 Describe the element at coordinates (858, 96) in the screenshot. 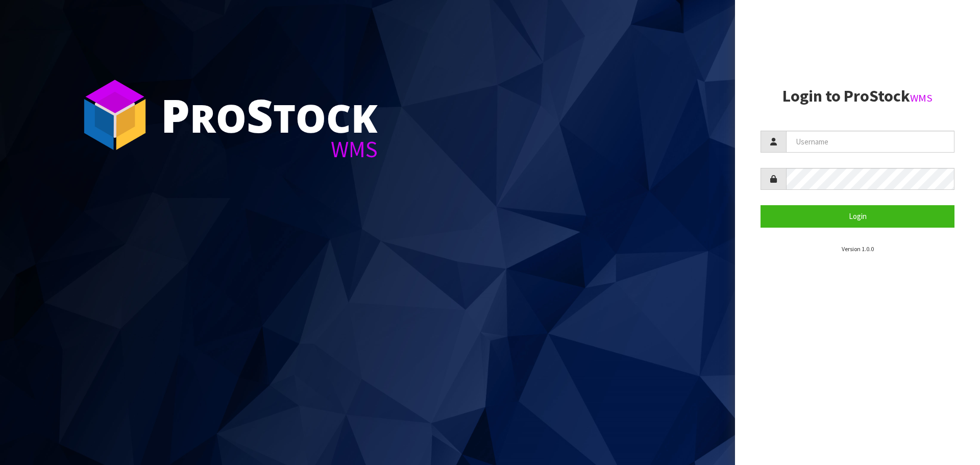

I see `h2: Login to ProStock` at that location.